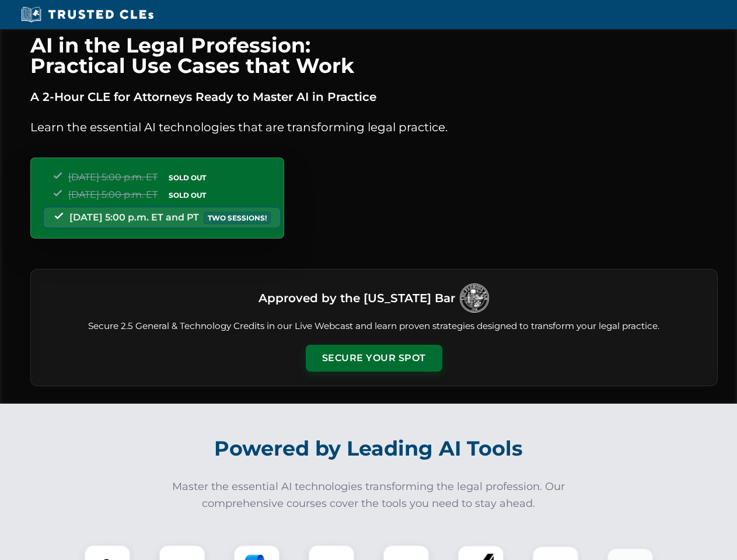 The width and height of the screenshot is (737, 560). What do you see at coordinates (374, 55) in the screenshot?
I see `h1: AI in the Legal Profession: Practical Use Cases that Work` at bounding box center [374, 55].